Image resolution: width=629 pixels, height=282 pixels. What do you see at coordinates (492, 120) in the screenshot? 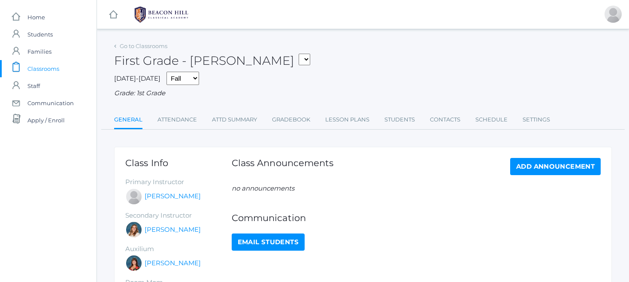
I see `a: Schedule` at bounding box center [492, 120].